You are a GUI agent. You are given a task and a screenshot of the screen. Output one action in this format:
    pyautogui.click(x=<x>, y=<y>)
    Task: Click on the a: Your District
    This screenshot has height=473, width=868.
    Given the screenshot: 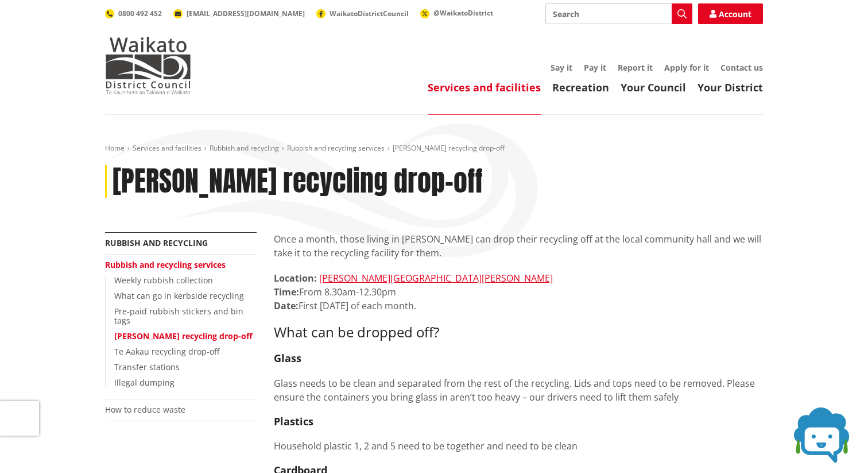 What is the action you would take?
    pyautogui.click(x=730, y=87)
    